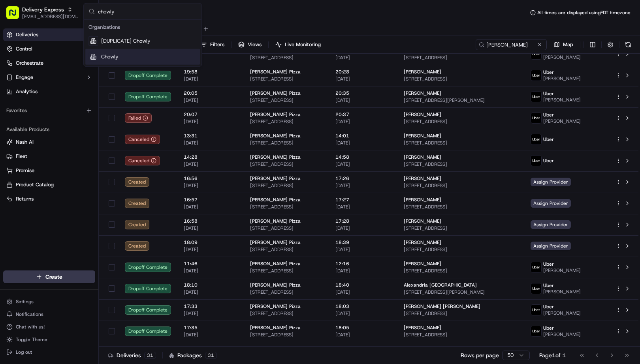 The image size is (640, 364). Describe the element at coordinates (22, 156) in the screenshot. I see `span: Fleet` at that location.